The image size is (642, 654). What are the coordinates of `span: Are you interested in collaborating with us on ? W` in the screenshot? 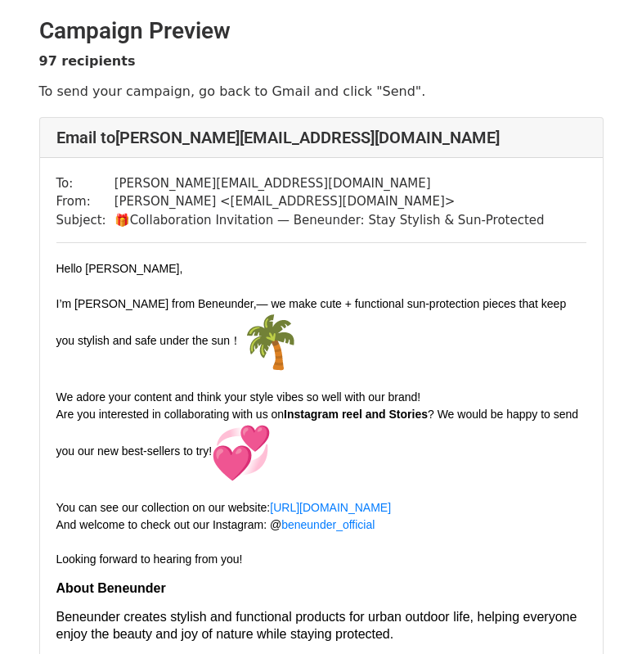 It's located at (252, 414).